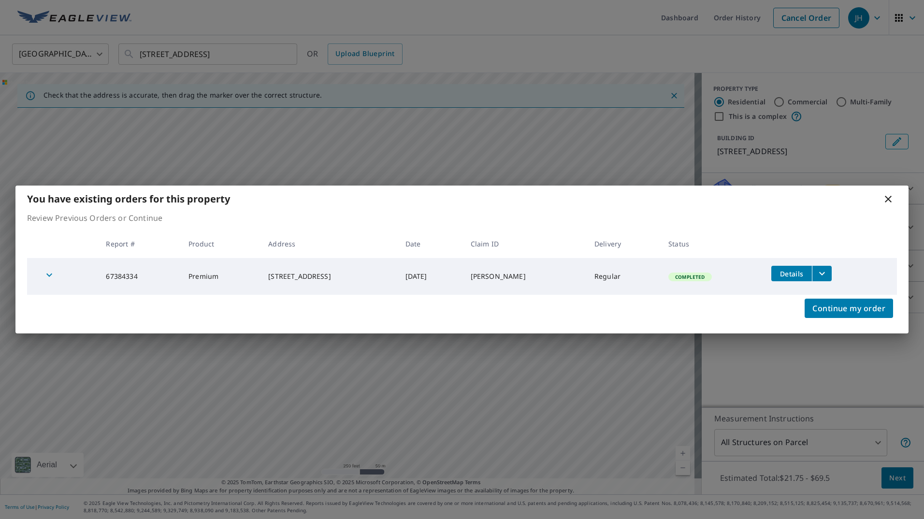  Describe the element at coordinates (690, 277) in the screenshot. I see `span: Completed` at that location.